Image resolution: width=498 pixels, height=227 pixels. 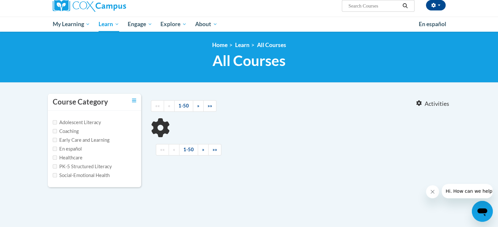 I want to click on button: Search, so click(x=405, y=6).